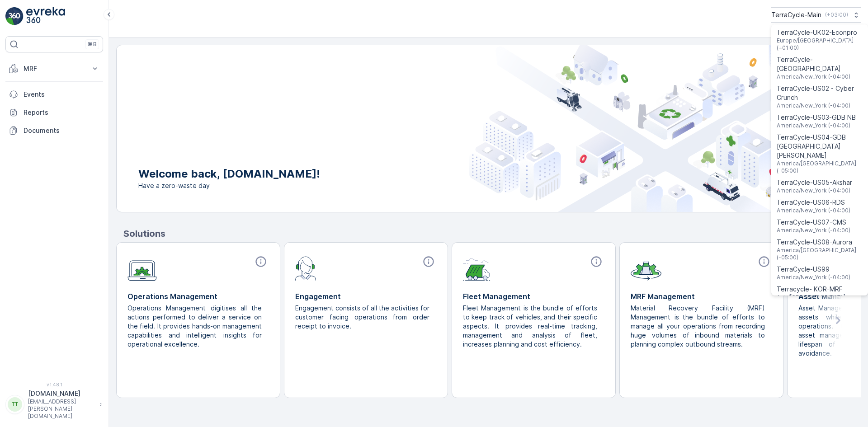 Image resolution: width=868 pixels, height=427 pixels. What do you see at coordinates (54, 95) in the screenshot?
I see `a: Events` at bounding box center [54, 95].